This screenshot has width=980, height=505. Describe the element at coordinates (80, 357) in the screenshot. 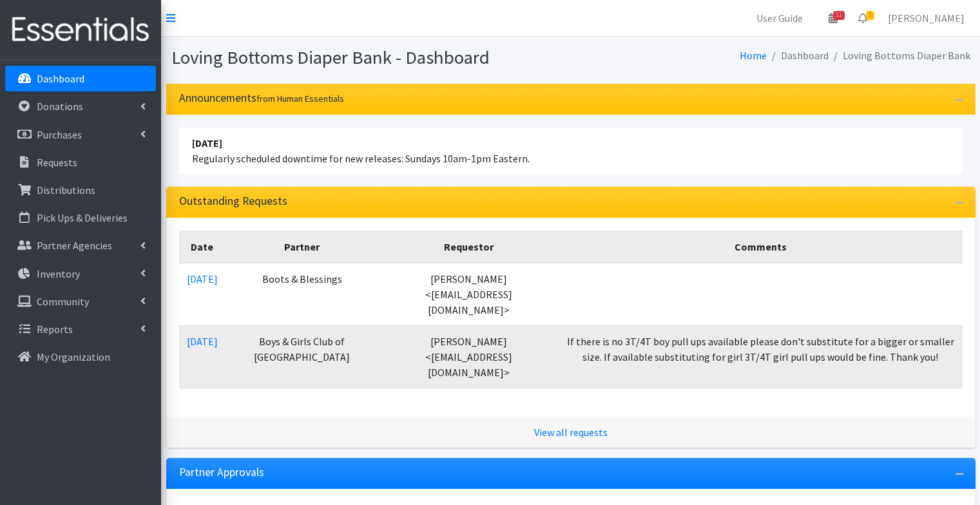

I see `a: My Organization` at that location.